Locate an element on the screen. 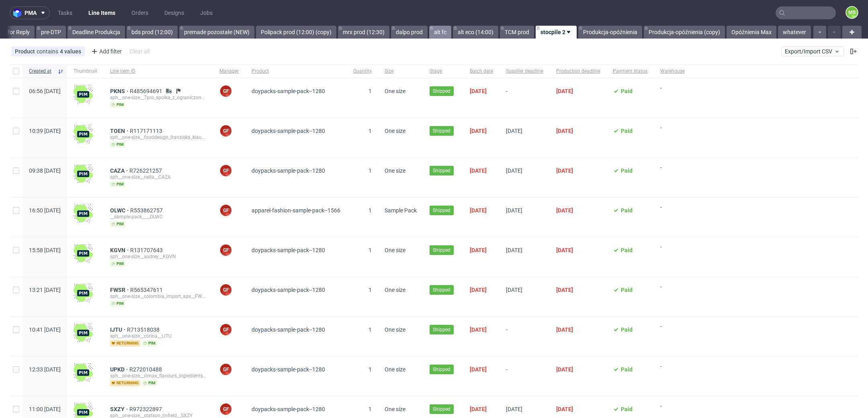 This screenshot has height=418, width=868. span: Quantity is located at coordinates (362, 71).